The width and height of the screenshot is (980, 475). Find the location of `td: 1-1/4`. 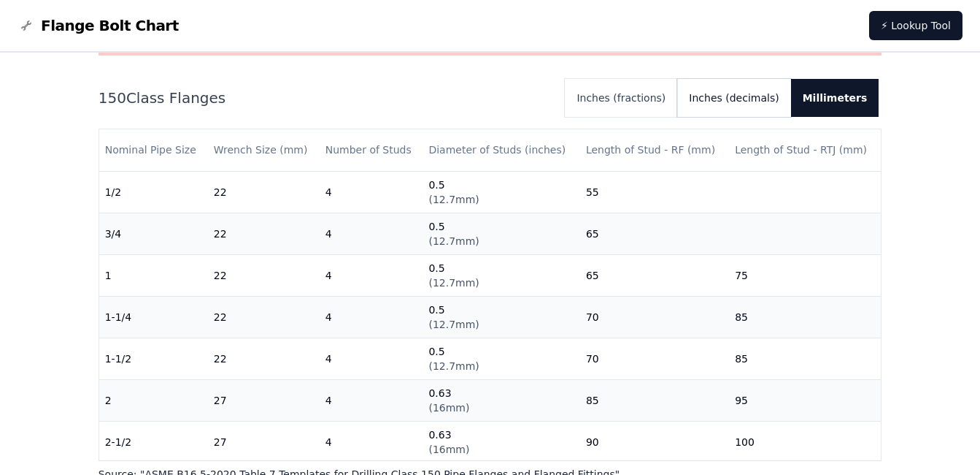

td: 1-1/4 is located at coordinates (154, 316).